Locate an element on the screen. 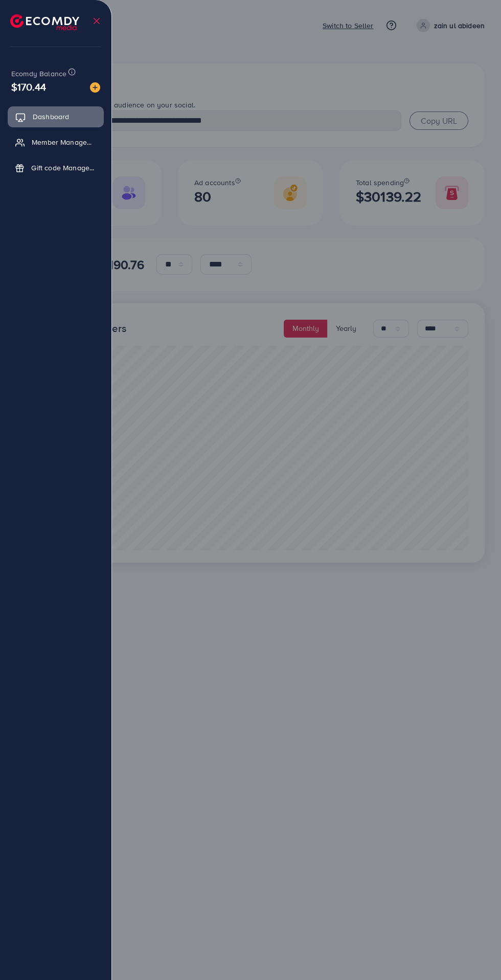  a: logo is located at coordinates (44, 22).